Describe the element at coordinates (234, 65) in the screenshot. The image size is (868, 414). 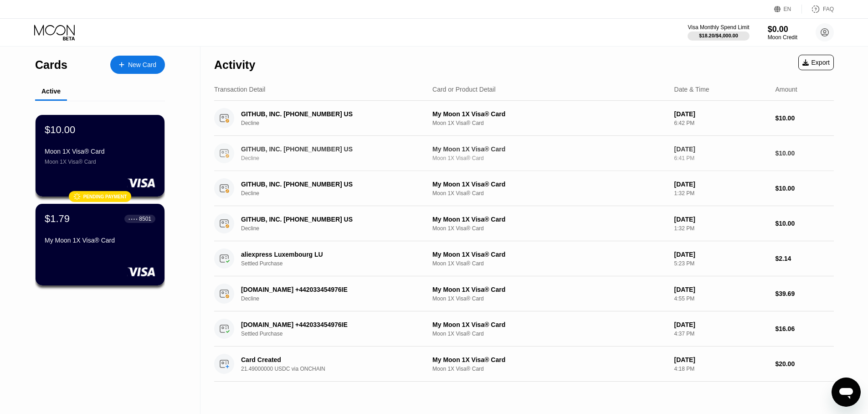
I see `div: Activity` at that location.